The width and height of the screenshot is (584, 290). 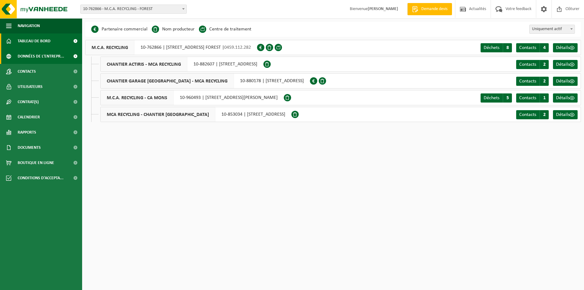 What do you see at coordinates (137, 98) in the screenshot?
I see `span: M.C.A. RECYCLING - CA MONS` at bounding box center [137, 98].